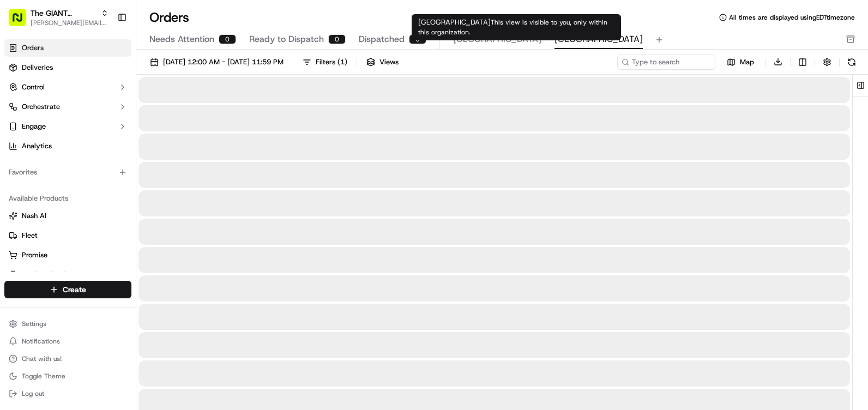  Describe the element at coordinates (389, 62) in the screenshot. I see `span: Views` at that location.